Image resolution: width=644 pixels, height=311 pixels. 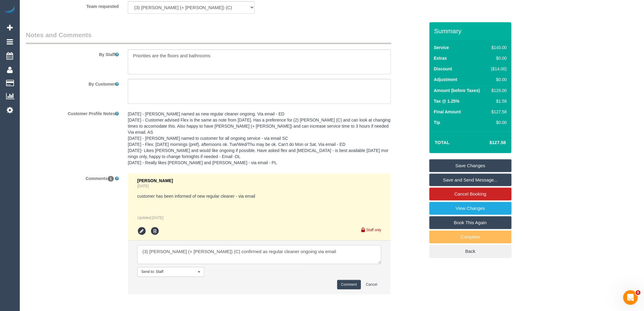 I want to click on a: Automaid Logo, so click(x=10, y=10).